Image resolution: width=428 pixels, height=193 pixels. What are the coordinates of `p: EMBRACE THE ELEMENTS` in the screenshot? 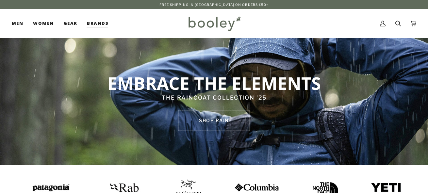 It's located at (214, 83).